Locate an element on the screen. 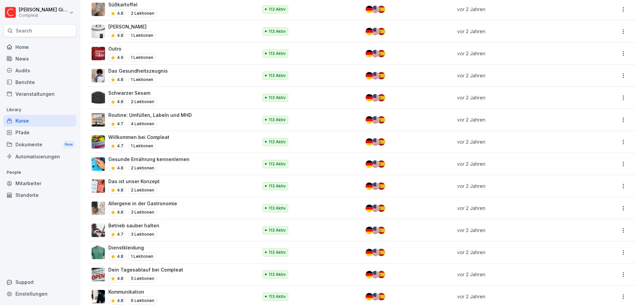  p: Compleat is located at coordinates (44, 15).